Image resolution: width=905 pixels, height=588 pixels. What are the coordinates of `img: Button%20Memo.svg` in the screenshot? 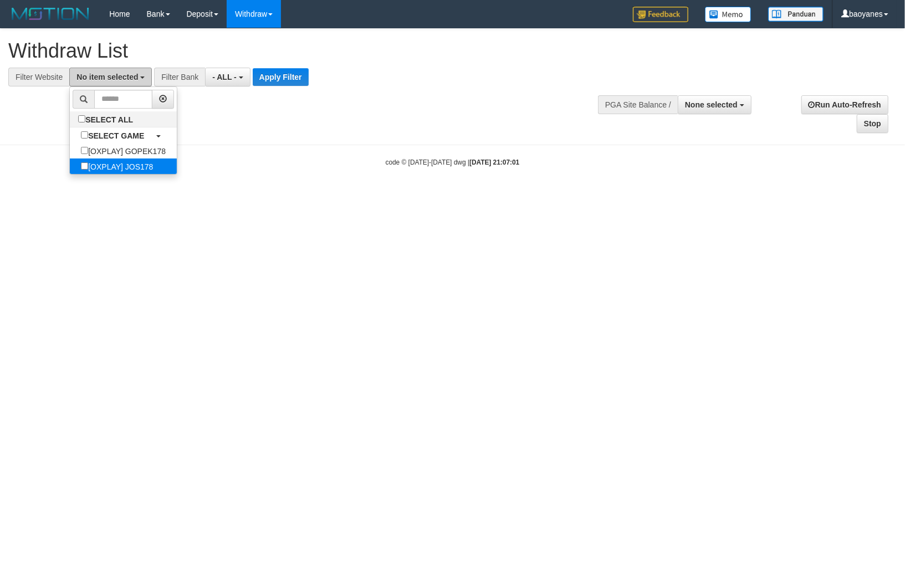 It's located at (728, 14).